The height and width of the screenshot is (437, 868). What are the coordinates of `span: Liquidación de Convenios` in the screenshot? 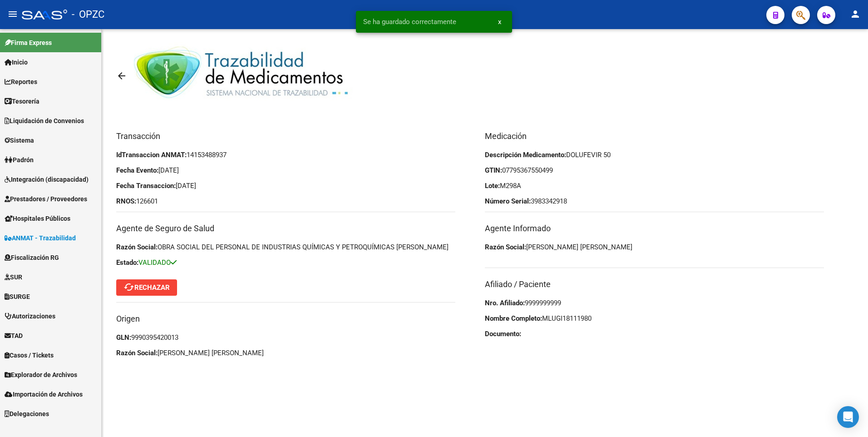 It's located at (44, 121).